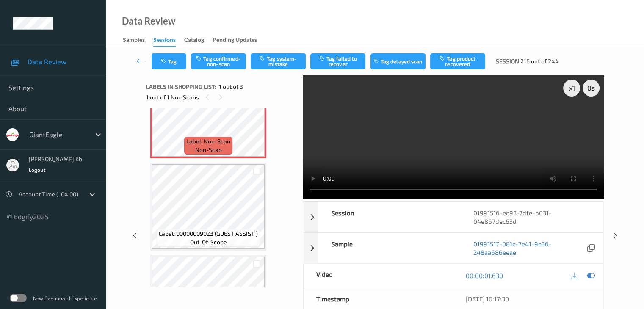 This screenshot has width=644, height=309. I want to click on div: Sample01991517-081e-7e41-9e36-248aa686eeae, so click(453, 248).